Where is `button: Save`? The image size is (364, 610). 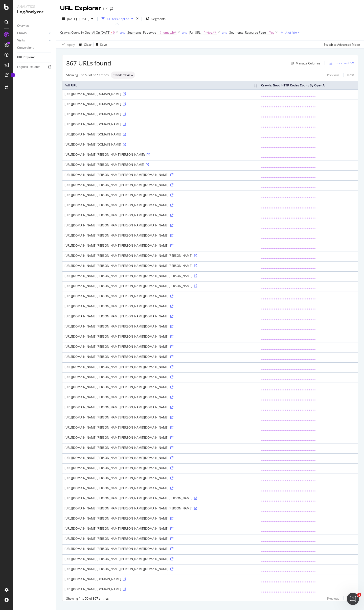 button: Save is located at coordinates (101, 45).